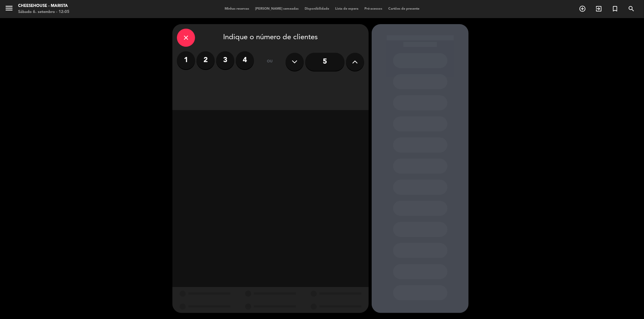 This screenshot has width=644, height=319. Describe the element at coordinates (206, 60) in the screenshot. I see `label: 2` at that location.